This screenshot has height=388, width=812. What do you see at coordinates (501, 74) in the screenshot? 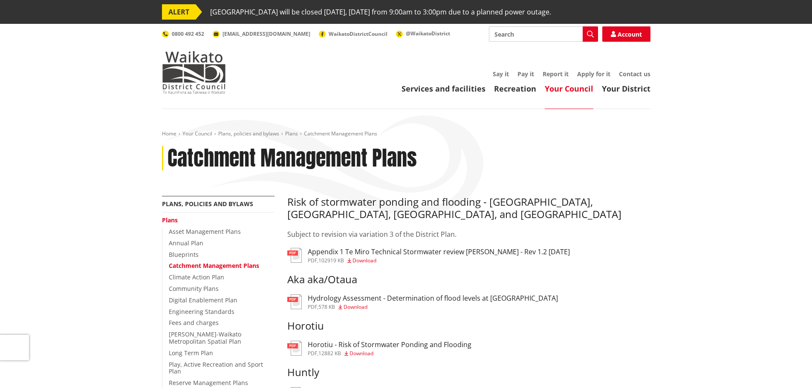
I see `a: Say it` at bounding box center [501, 74].